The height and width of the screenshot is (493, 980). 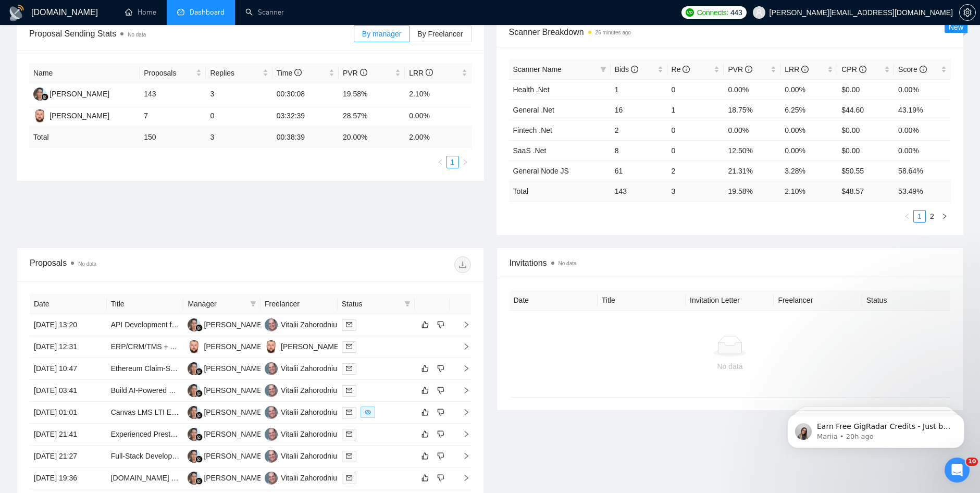 I want to click on td: 43.19%, so click(x=922, y=110).